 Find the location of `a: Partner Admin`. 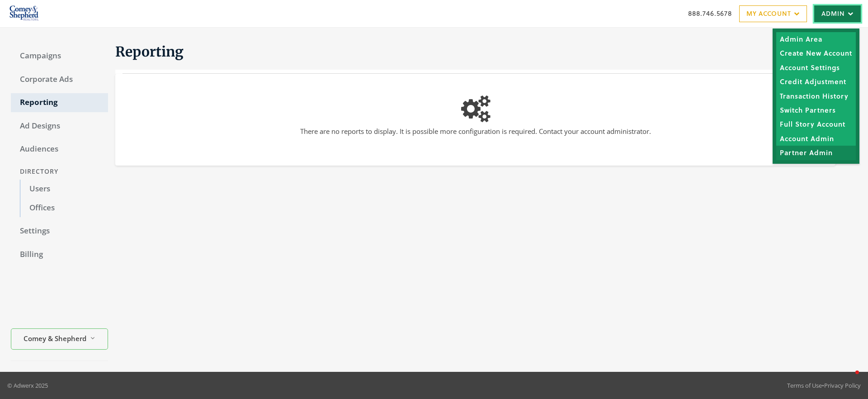

a: Partner Admin is located at coordinates (816, 153).